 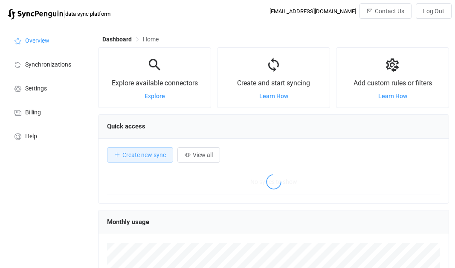 I want to click on a: Explore, so click(x=155, y=96).